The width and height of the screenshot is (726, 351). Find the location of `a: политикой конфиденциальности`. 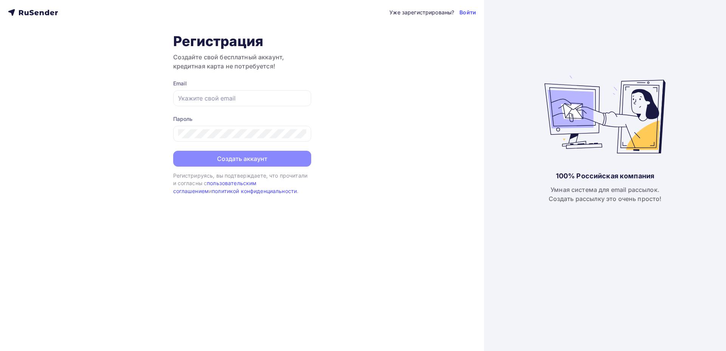

a: политикой конфиденциальности is located at coordinates (254, 191).